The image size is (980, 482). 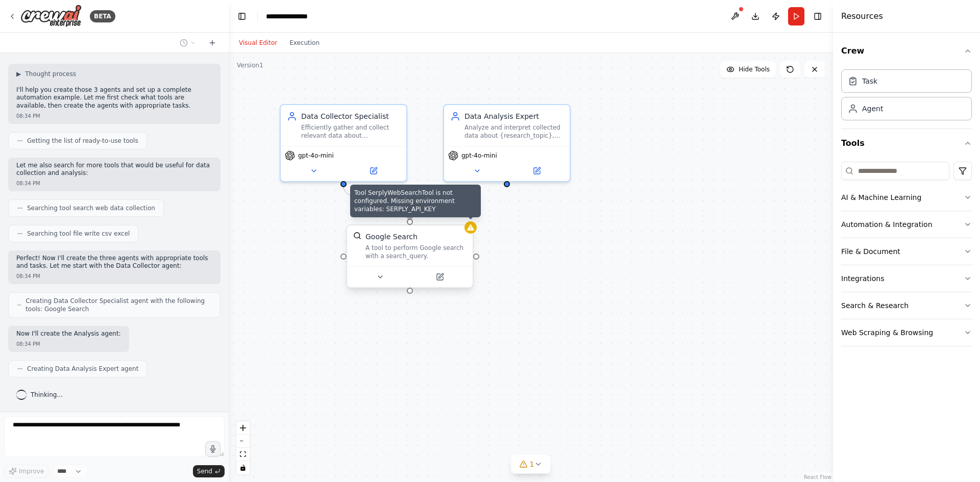 What do you see at coordinates (250, 65) in the screenshot?
I see `div: Version 1` at bounding box center [250, 65].